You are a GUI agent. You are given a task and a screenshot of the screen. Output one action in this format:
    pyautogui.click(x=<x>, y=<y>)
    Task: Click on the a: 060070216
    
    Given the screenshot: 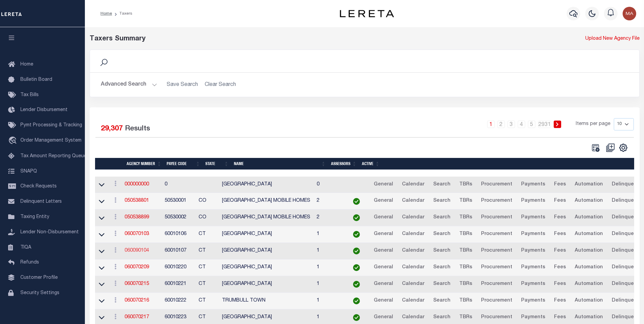 What is the action you would take?
    pyautogui.click(x=137, y=301)
    